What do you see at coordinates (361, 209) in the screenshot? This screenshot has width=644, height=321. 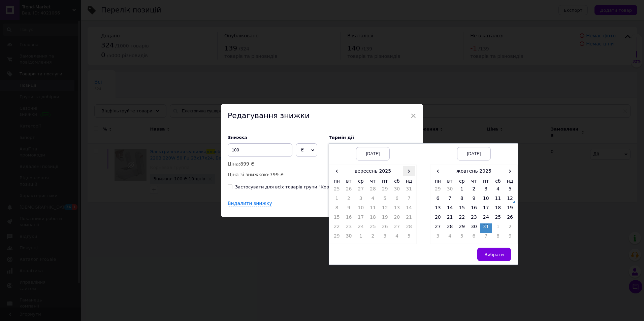 I see `td: 10` at bounding box center [361, 209].